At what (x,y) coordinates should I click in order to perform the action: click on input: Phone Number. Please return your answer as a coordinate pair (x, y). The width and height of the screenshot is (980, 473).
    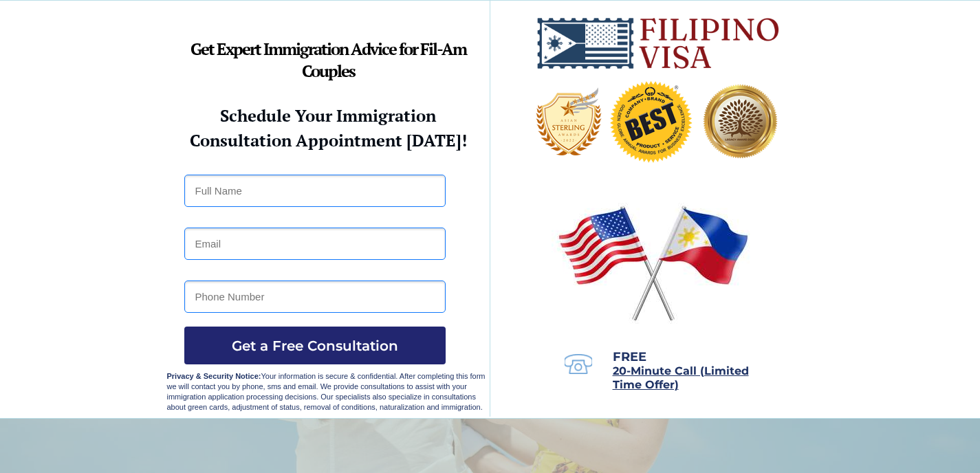
    Looking at the image, I should click on (315, 296).